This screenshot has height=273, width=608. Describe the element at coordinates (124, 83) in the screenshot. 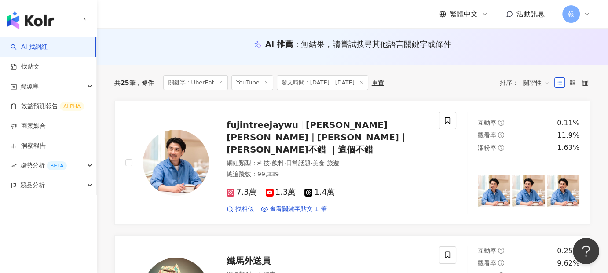

I see `span: 25` at that location.